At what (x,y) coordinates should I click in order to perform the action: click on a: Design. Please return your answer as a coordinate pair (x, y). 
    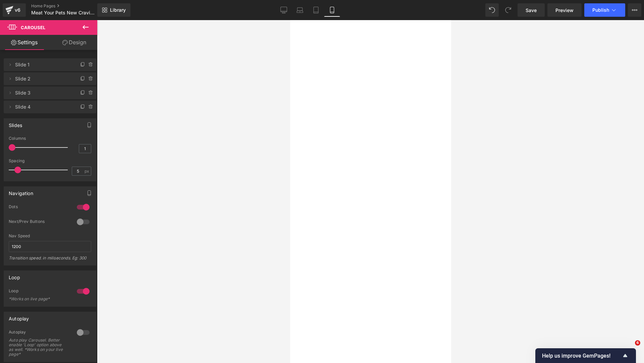
    Looking at the image, I should click on (74, 42).